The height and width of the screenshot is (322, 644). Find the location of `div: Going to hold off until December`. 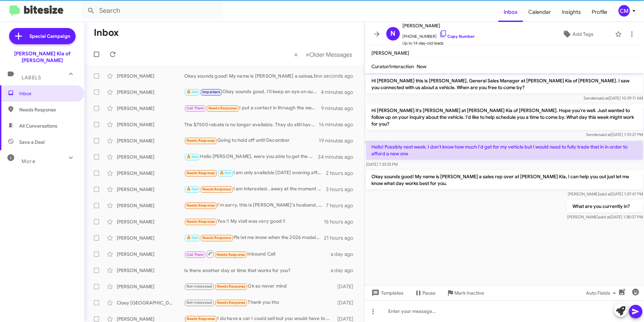

div: Going to hold off until December is located at coordinates (252, 140).